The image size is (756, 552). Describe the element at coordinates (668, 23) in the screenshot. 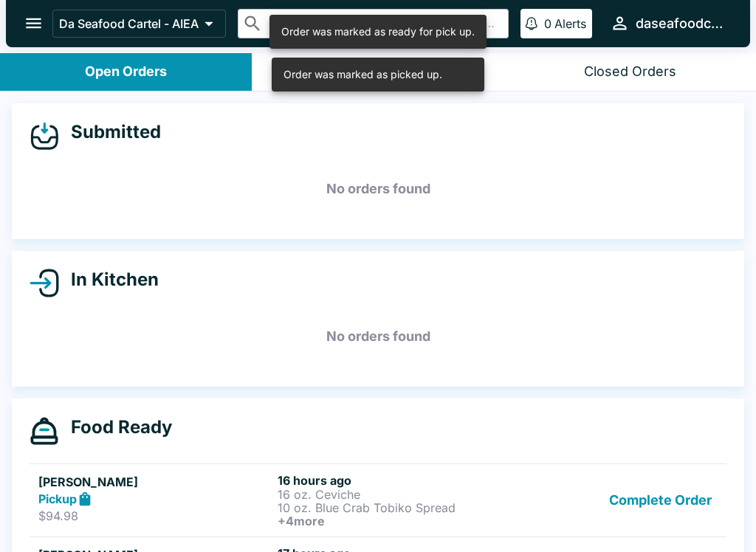

I see `button: daseafoodcartel` at that location.